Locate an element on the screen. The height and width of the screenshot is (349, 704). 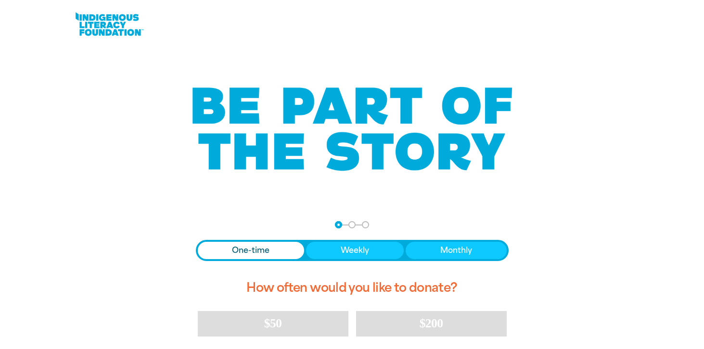
button: Navigate to step 3 of 3 to enter your payment details is located at coordinates (365, 225).